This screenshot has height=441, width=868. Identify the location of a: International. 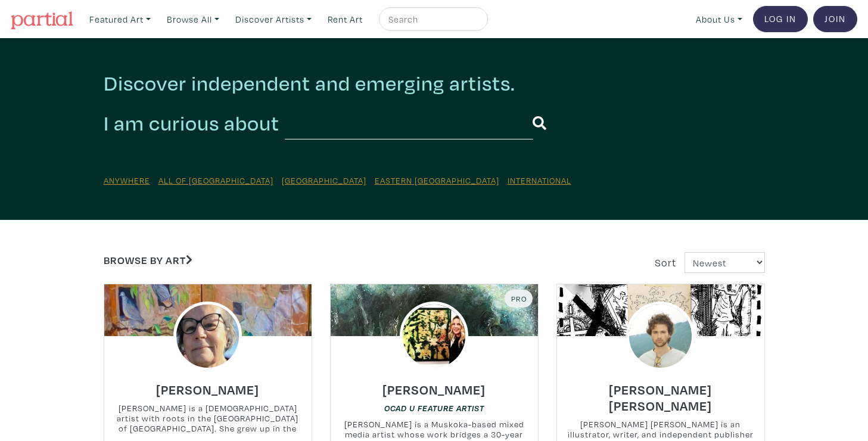
(539, 180).